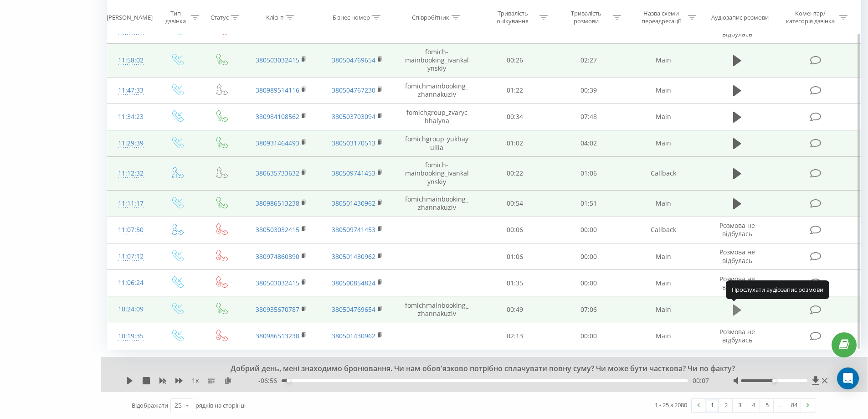 This screenshot has height=419, width=868. Describe the element at coordinates (436, 144) in the screenshot. I see `td: fomichgroup_yukhayuliia` at that location.